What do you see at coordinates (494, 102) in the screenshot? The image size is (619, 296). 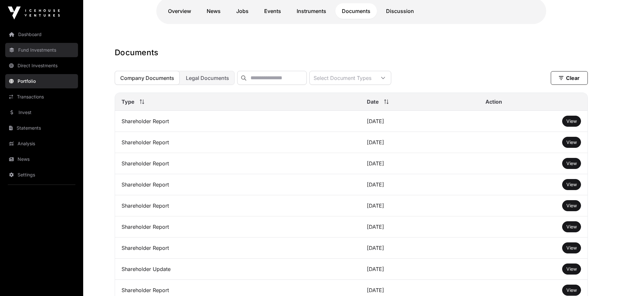 I see `span: Action` at bounding box center [494, 102].